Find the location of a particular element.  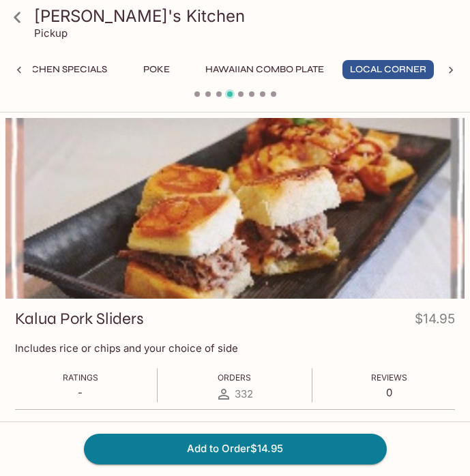

button: Poke is located at coordinates (156, 70).